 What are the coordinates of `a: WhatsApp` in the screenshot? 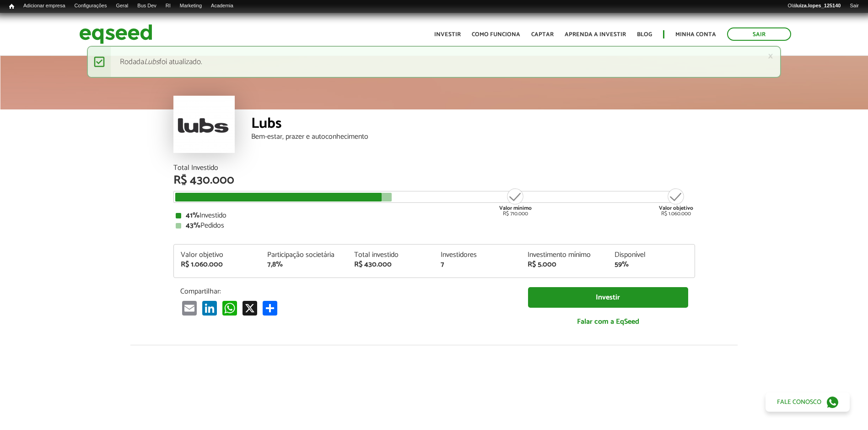 It's located at (229, 308).